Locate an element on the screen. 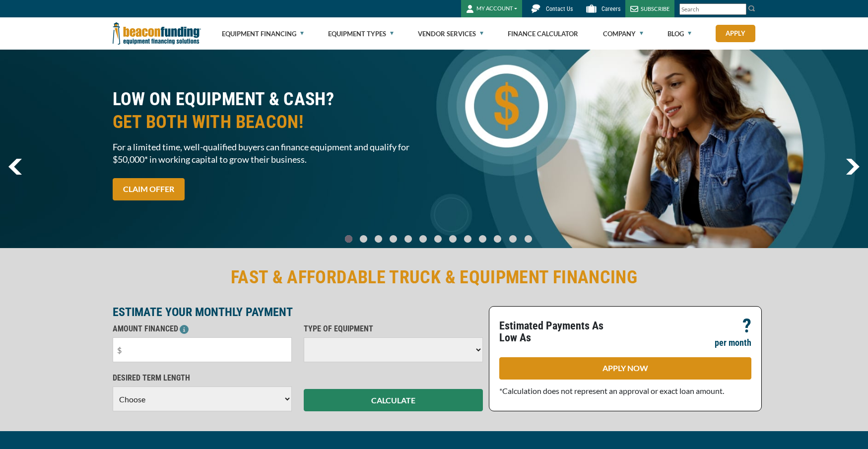 Image resolution: width=868 pixels, height=449 pixels. a: Blog is located at coordinates (679, 34).